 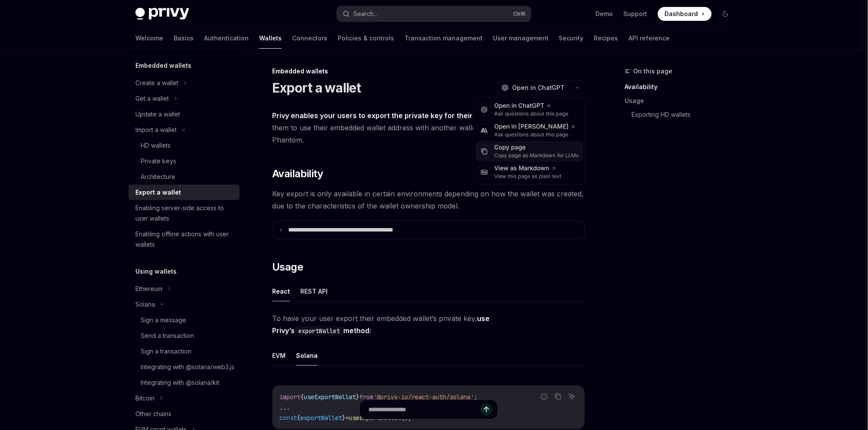 I want to click on div: Integrating with @solana/web3.js, so click(x=187, y=366).